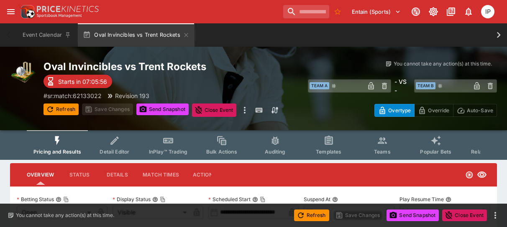 The height and width of the screenshot is (227, 507). I want to click on p: Revision 193, so click(132, 96).